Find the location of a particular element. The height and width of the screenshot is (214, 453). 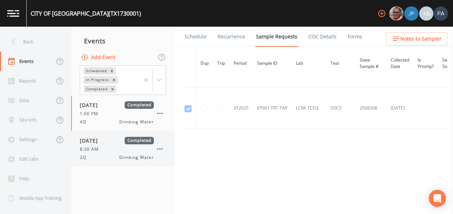

span: 8:30 AM is located at coordinates (91, 149).